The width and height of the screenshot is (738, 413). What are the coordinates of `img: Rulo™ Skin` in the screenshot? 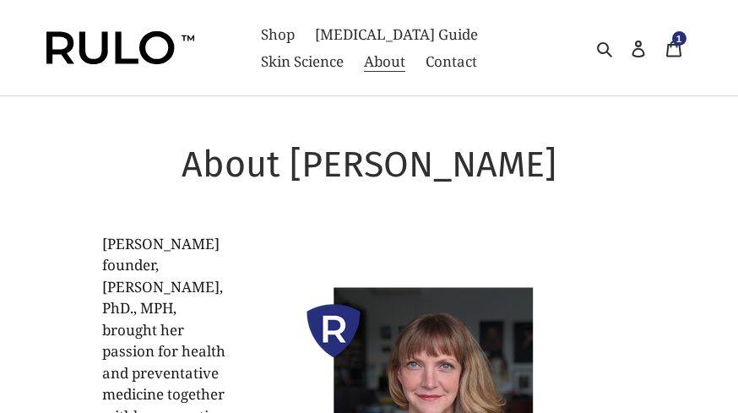 It's located at (120, 48).